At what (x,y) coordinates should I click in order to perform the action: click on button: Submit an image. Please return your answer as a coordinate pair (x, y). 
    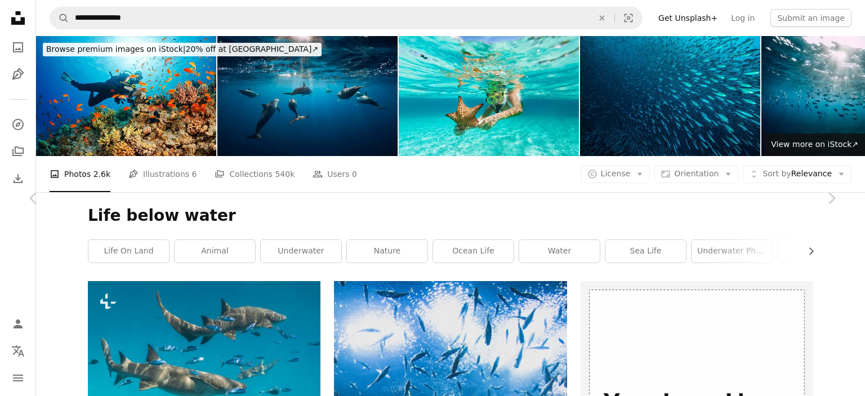
    Looking at the image, I should click on (811, 18).